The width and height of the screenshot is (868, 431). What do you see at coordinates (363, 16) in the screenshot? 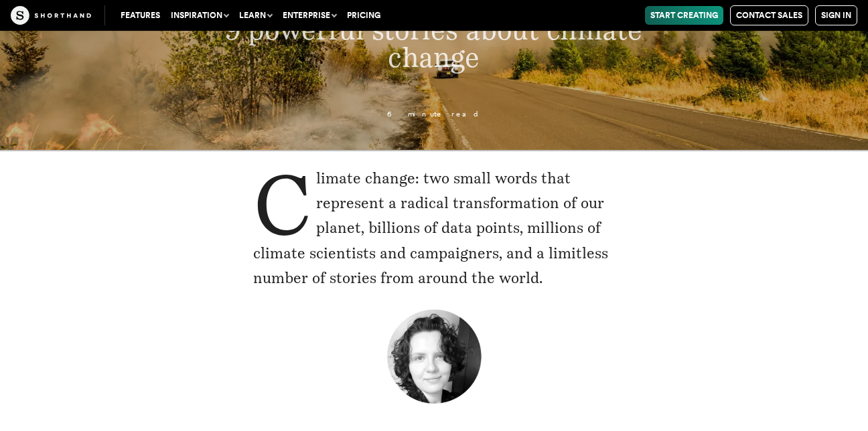
I see `a: Pricing` at bounding box center [363, 16].